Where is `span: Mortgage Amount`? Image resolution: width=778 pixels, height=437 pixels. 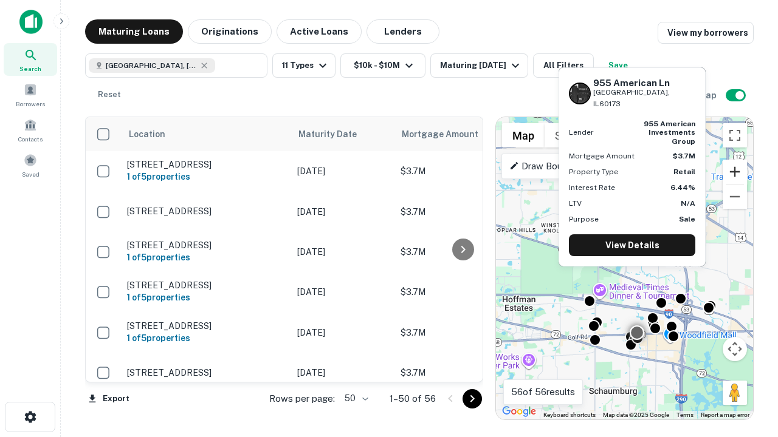 span: Mortgage Amount is located at coordinates (448, 134).